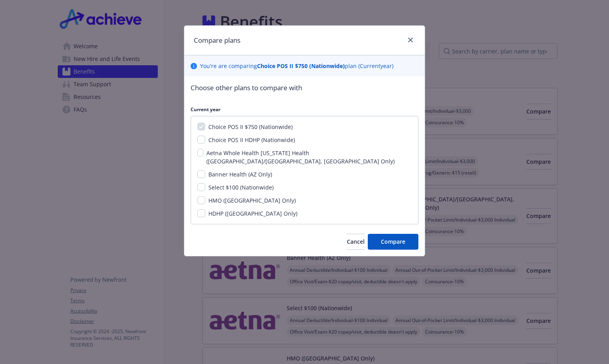 This screenshot has height=364, width=609. Describe the element at coordinates (410, 40) in the screenshot. I see `a: close` at that location.